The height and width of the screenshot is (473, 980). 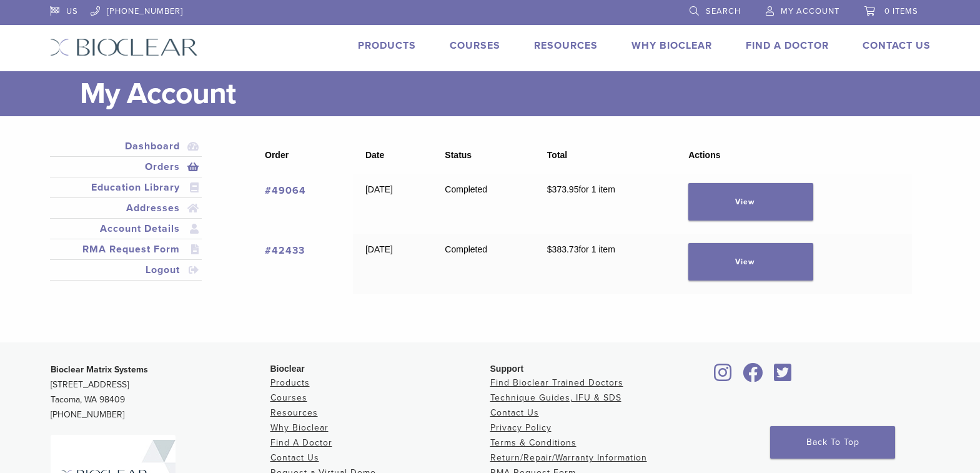 I want to click on a: Privacy Policy, so click(x=521, y=427).